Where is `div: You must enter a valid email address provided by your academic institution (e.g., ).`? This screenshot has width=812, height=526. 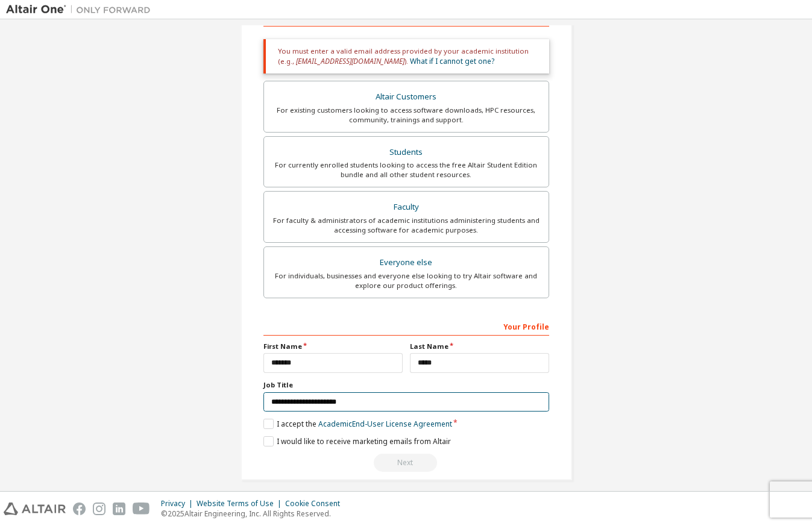 div: You must enter a valid email address provided by your academic institution (e.g., ). is located at coordinates (406, 56).